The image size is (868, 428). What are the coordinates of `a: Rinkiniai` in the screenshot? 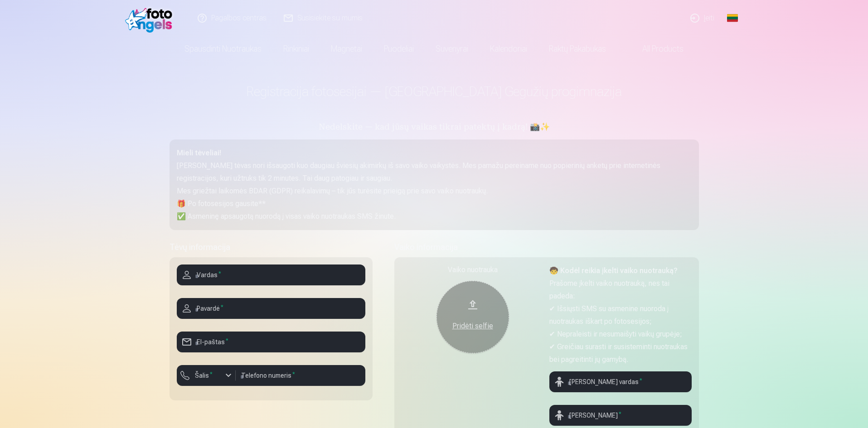 It's located at (296, 49).